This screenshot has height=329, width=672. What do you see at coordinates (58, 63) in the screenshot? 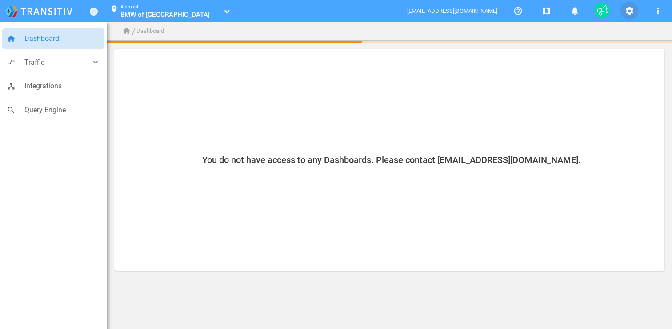
I see `span: Traffic` at bounding box center [58, 63].